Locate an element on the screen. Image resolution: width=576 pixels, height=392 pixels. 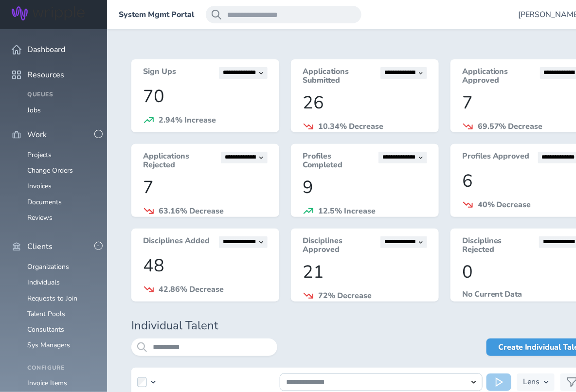
img: Wripple is located at coordinates (48, 13).